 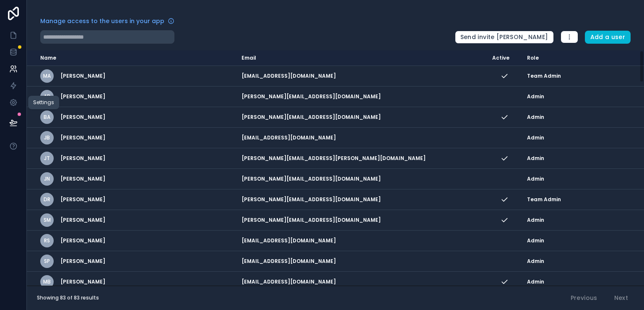 What do you see at coordinates (108, 21) in the screenshot?
I see `a: Manage access to the users in your app` at bounding box center [108, 21].